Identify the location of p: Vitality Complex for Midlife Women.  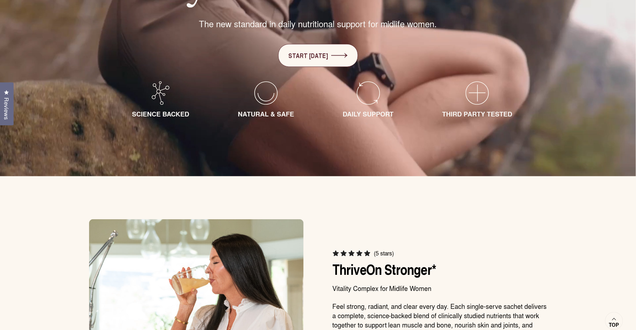
(440, 288).